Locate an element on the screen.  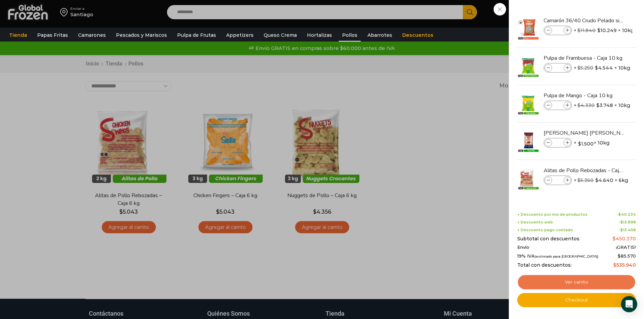
span: 19% IVA is located at coordinates (558, 256).